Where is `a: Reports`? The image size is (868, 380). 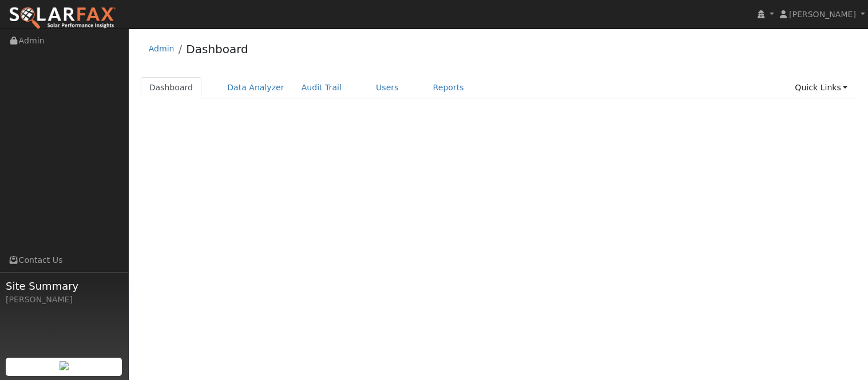 a: Reports is located at coordinates (449, 87).